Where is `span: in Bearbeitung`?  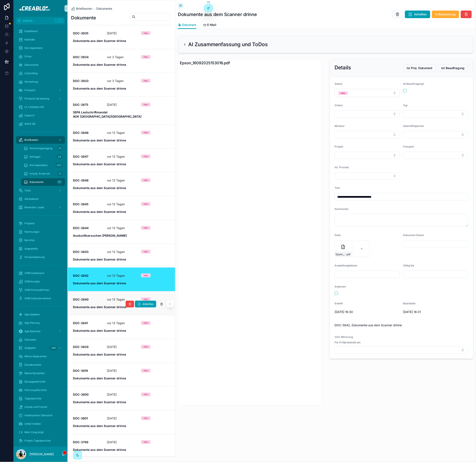 span: in Bearbeitung is located at coordinates (445, 14).